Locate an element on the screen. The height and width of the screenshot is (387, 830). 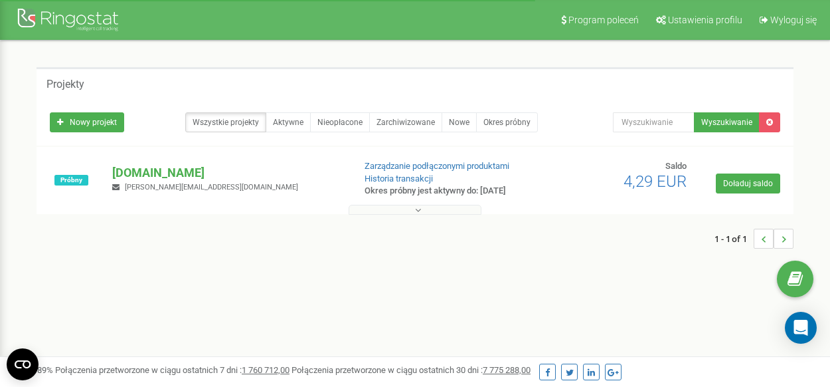
u: 1 760 712,00 is located at coordinates (266, 369).